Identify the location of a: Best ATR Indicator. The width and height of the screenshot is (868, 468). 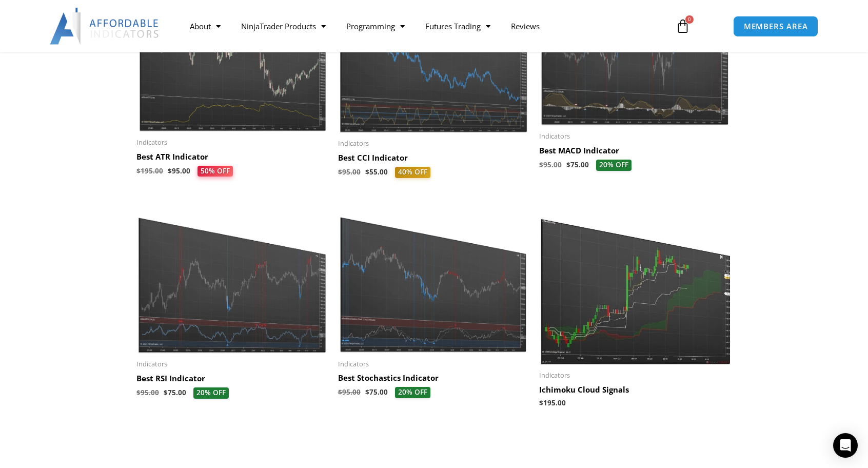
(232, 158).